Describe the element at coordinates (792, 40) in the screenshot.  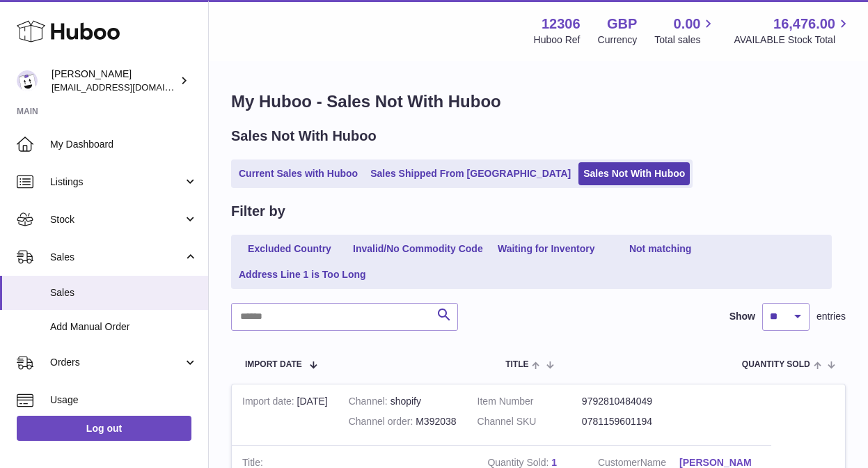
I see `span: AVAILABLE Stock Total` at that location.